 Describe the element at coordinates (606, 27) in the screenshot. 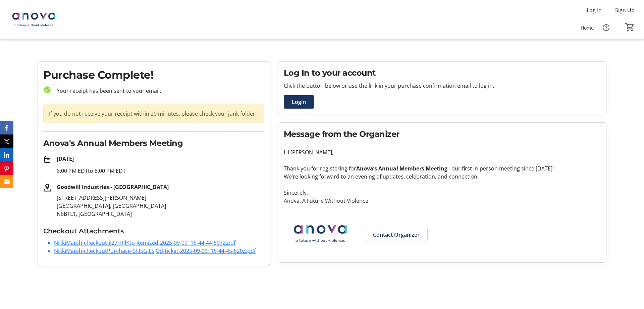

I see `button: Help` at that location.